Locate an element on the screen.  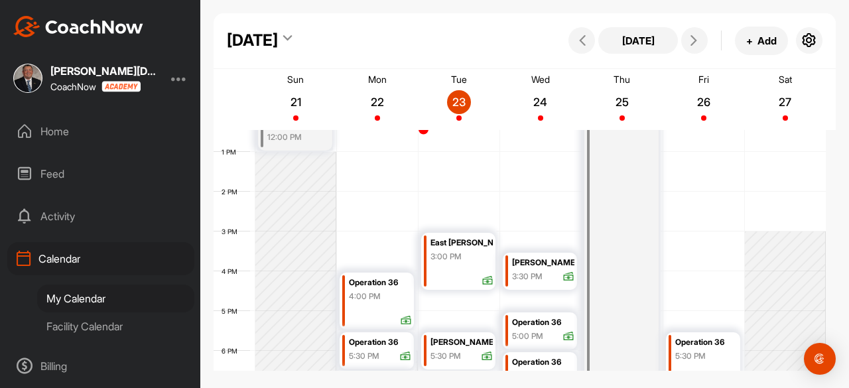
div: 3:00 PM is located at coordinates (446, 257).